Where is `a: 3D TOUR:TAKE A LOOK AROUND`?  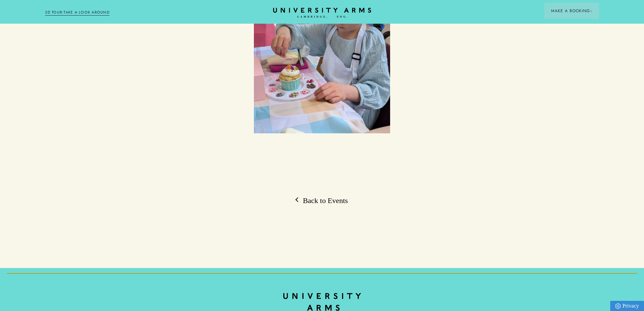 a: 3D TOUR:TAKE A LOOK AROUND is located at coordinates (77, 12).